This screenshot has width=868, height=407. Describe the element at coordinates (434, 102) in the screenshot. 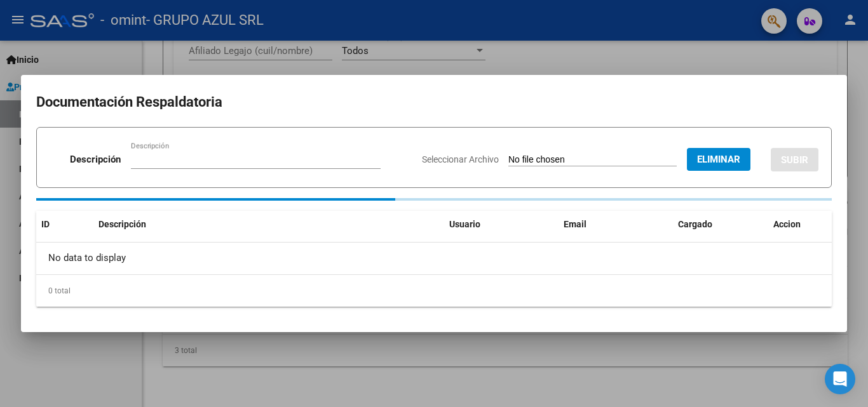

I see `h2: Documentación Respaldatoria` at that location.